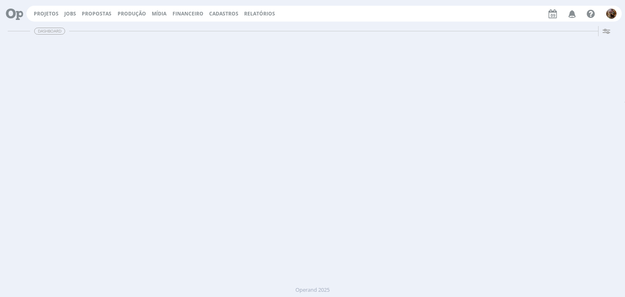 The width and height of the screenshot is (625, 297). What do you see at coordinates (132, 14) in the screenshot?
I see `button: Produção` at bounding box center [132, 14].